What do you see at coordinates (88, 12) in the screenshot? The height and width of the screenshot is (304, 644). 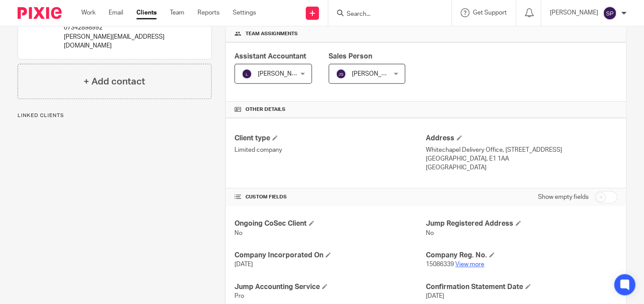 I see `a: Work` at bounding box center [88, 12].